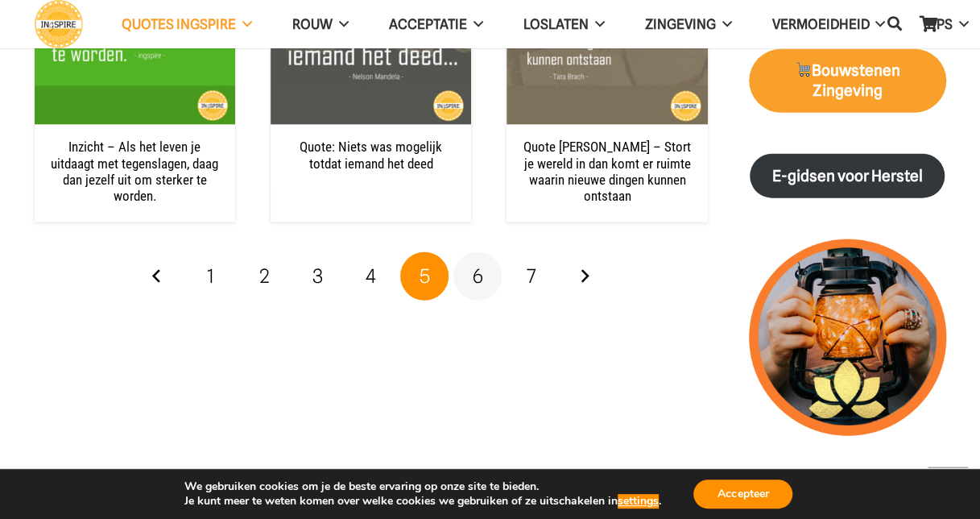 The height and width of the screenshot is (519, 980). I want to click on span: Zingeving, so click(679, 25).